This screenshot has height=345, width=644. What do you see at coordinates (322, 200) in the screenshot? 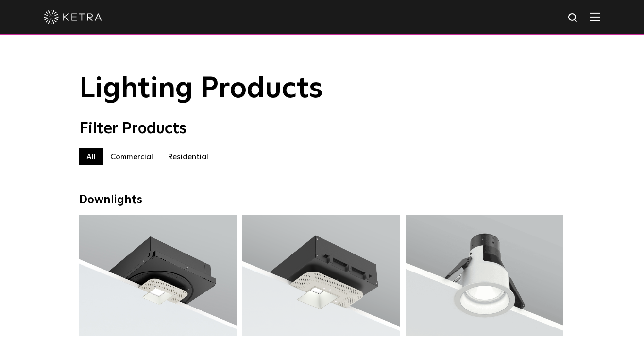
I see `div: Downlights` at bounding box center [322, 200].